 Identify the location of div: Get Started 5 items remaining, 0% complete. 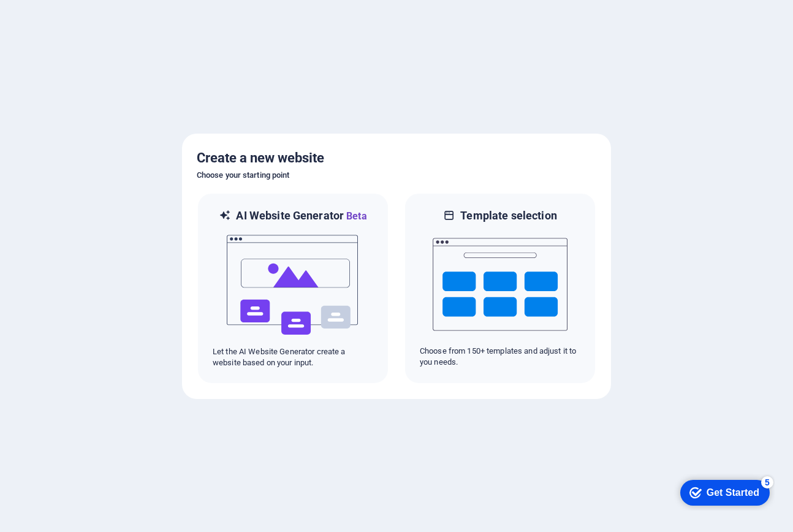
(55, 19).